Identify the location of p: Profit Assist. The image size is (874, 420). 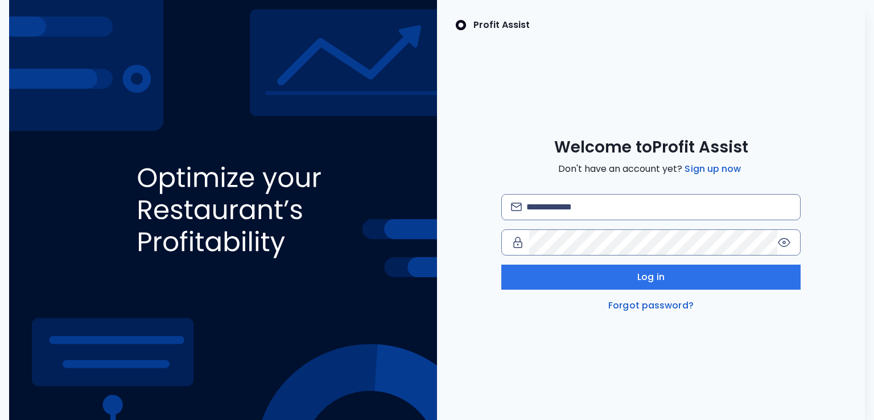
(501, 25).